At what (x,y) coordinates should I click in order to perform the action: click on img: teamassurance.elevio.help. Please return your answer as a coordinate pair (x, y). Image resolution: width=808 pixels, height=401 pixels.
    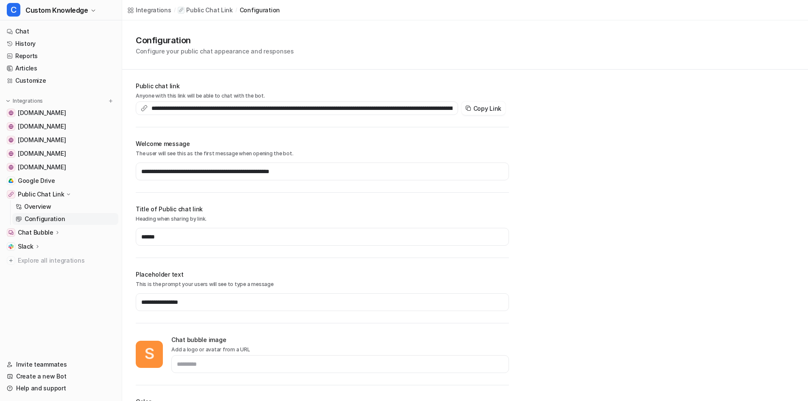
    Looking at the image, I should click on (11, 153).